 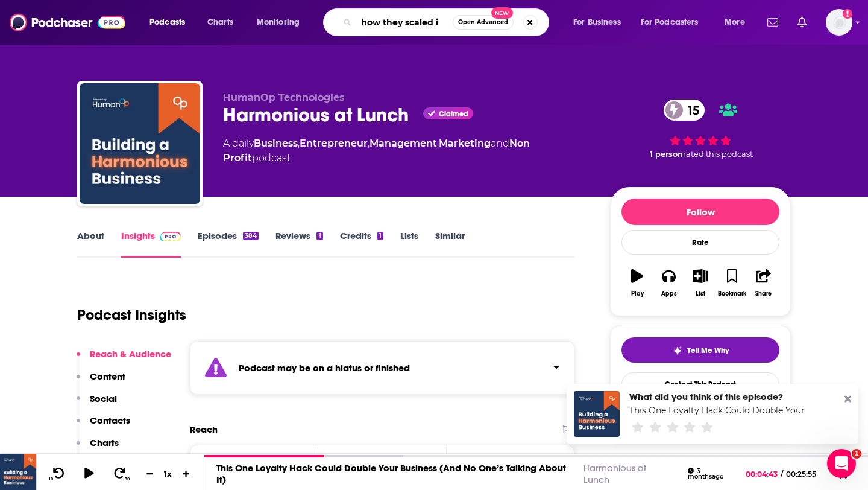 What do you see at coordinates (667, 154) in the screenshot?
I see `span: 1 person` at bounding box center [667, 154].